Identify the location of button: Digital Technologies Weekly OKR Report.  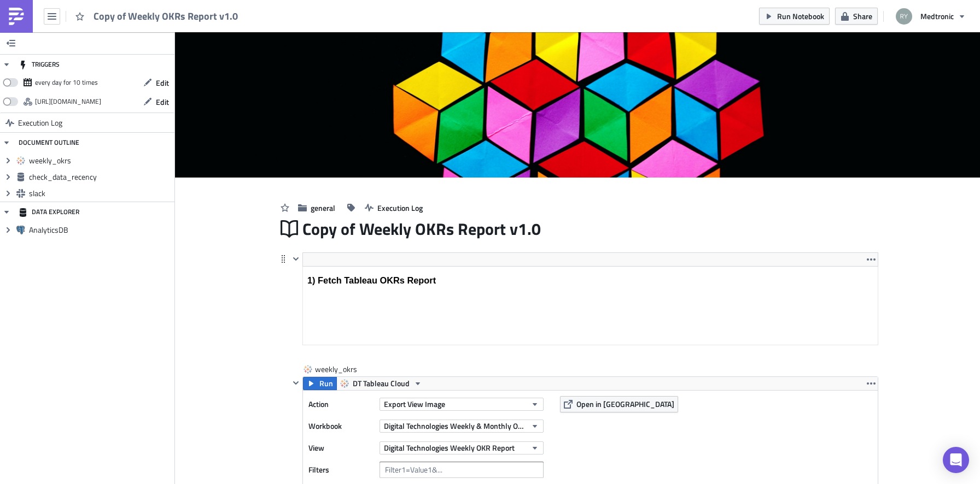
(461, 448).